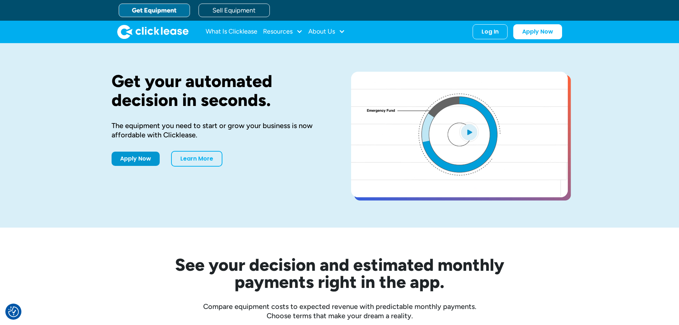 The width and height of the screenshot is (679, 325). I want to click on img: Revisit consent button, so click(14, 312).